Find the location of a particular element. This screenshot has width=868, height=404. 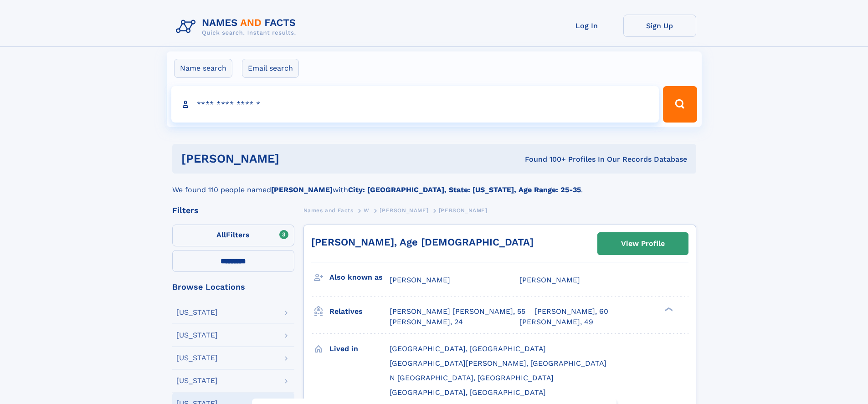

div: We found 110 people named with . is located at coordinates (434, 185).